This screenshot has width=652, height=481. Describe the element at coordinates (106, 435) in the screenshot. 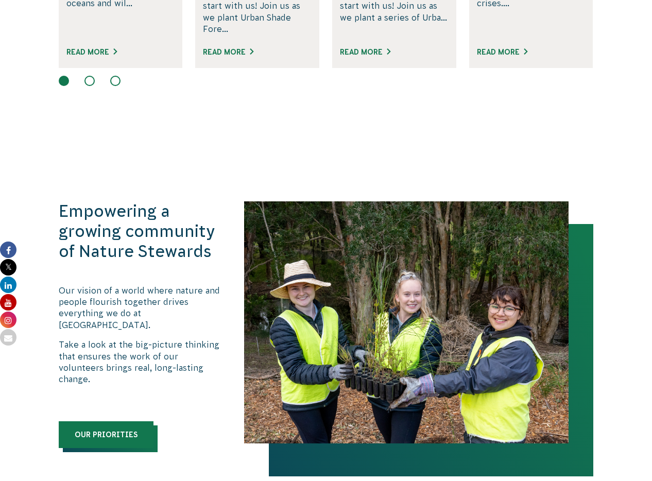

I see `a: Our priorities` at that location.